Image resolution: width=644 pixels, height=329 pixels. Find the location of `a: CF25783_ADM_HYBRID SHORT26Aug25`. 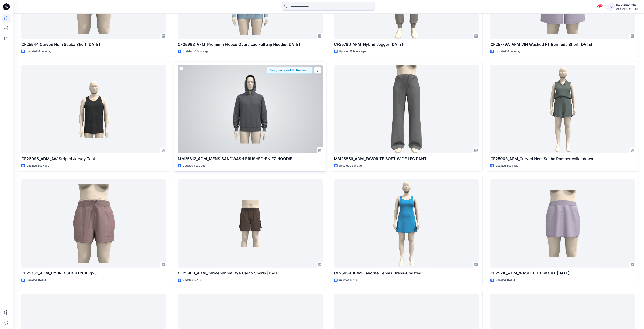

a: CF25783_ADM_HYBRID SHORT26Aug25 is located at coordinates (94, 223).